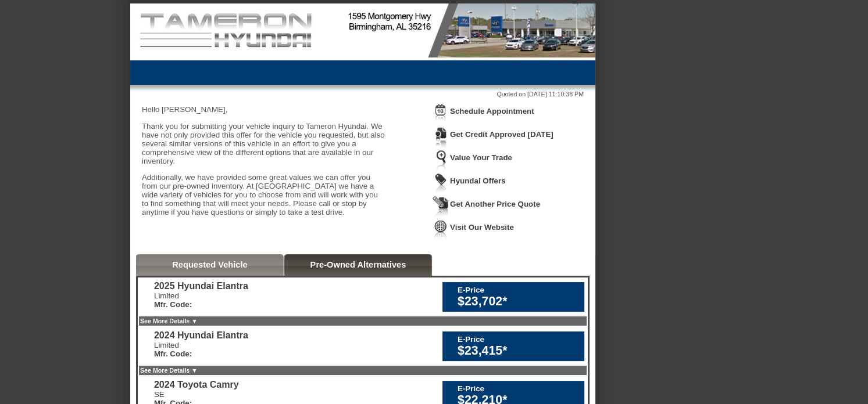 This screenshot has width=868, height=404. I want to click on a: Get Another Price Quote, so click(495, 204).